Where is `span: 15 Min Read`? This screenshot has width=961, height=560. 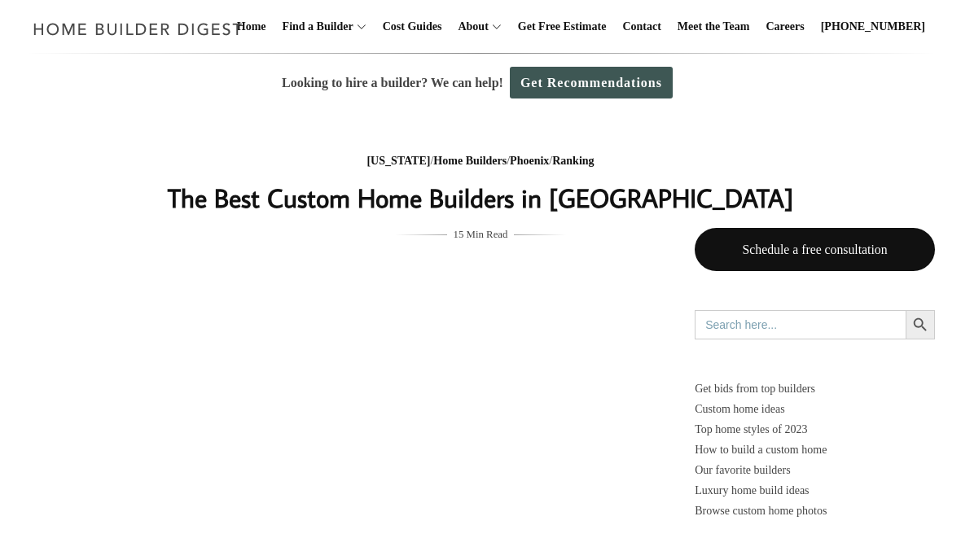
span: 15 Min Read is located at coordinates (480, 234).